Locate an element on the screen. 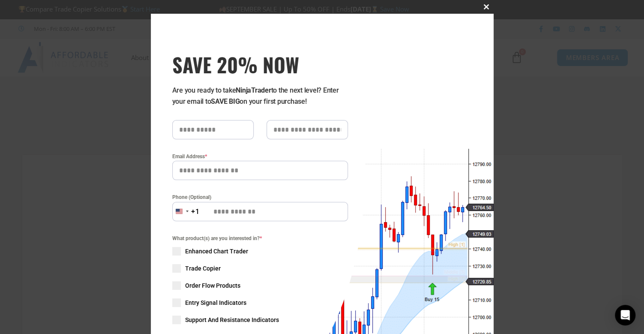 This screenshot has height=334, width=644. span: Trade Copier is located at coordinates (203, 268).